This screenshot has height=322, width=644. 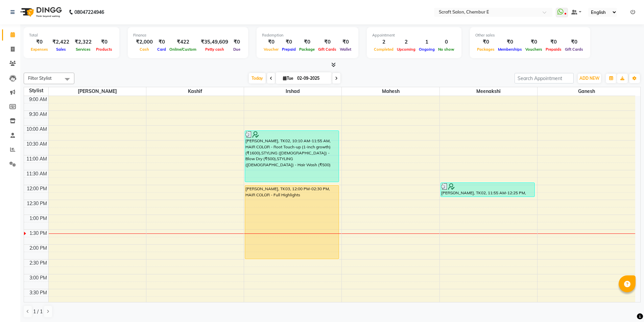 I want to click on span: Packages, so click(x=486, y=49).